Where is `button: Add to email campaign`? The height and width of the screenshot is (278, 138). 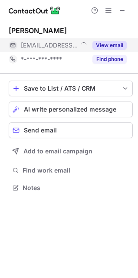
button: Add to email campaign is located at coordinates (71, 151).